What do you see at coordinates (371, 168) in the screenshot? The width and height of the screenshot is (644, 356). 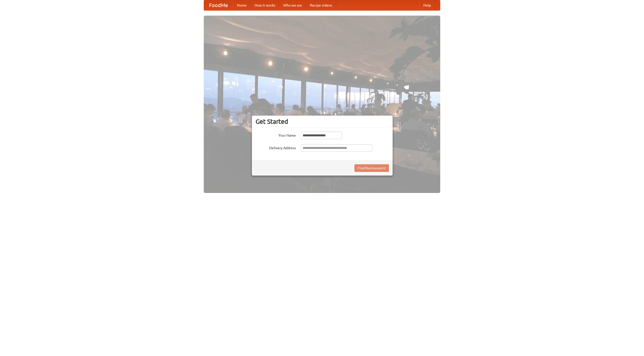 I see `button: Find Restaurants!` at bounding box center [371, 168].